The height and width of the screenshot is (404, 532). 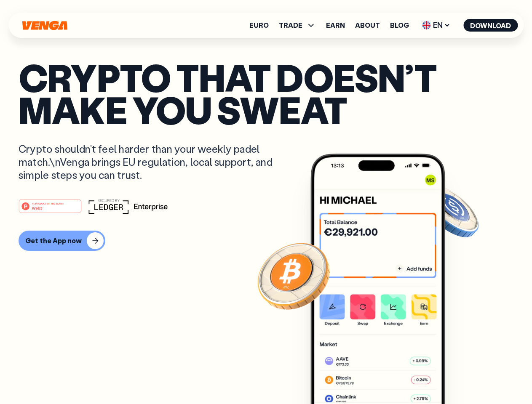 What do you see at coordinates (45, 25) in the screenshot?
I see `a: Home` at bounding box center [45, 25].